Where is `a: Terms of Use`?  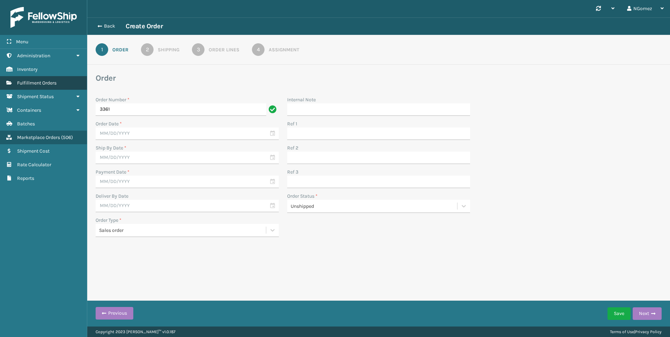 a: Terms of Use is located at coordinates (622, 331).